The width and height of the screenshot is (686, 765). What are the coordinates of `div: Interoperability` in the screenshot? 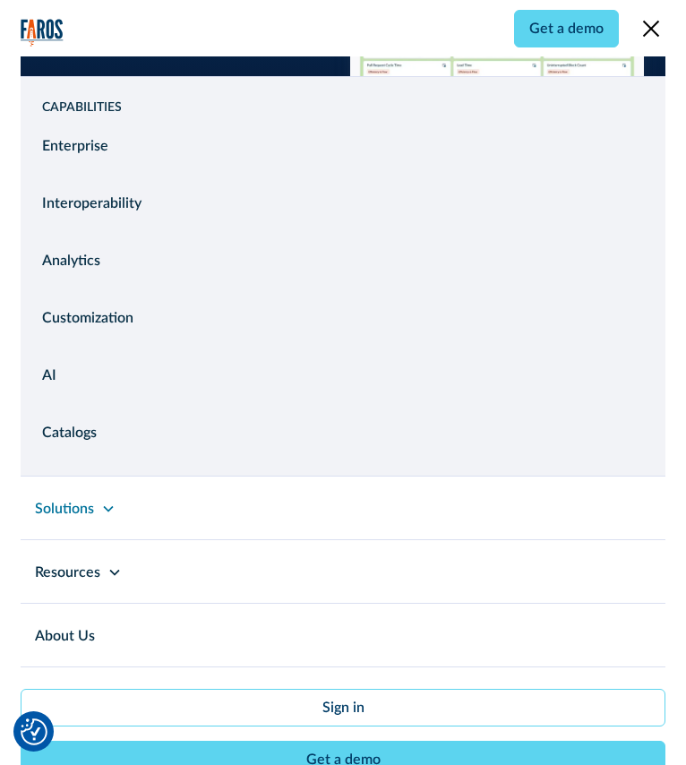 It's located at (91, 203).